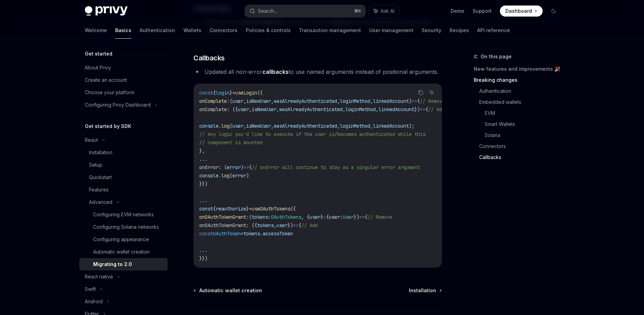 This screenshot has width=644, height=315. Describe the element at coordinates (123, 252) in the screenshot. I see `a: Automatic wallet creation` at that location.